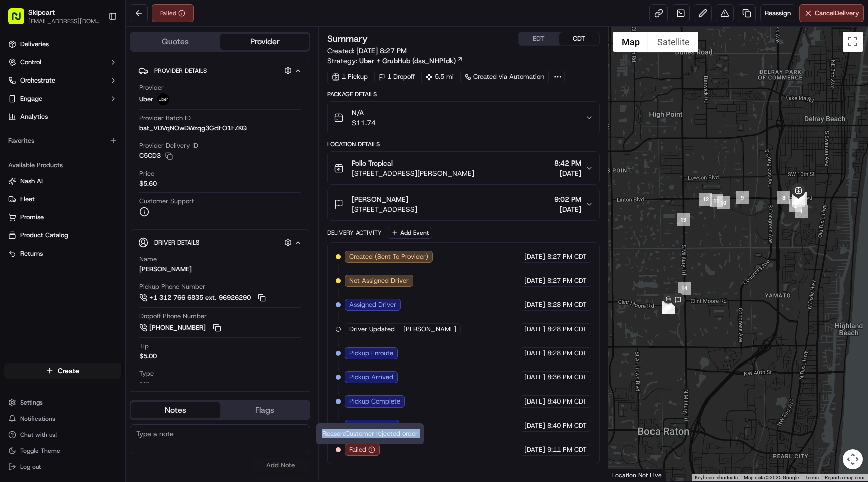 This screenshot has width=868, height=482. What do you see at coordinates (146, 373) in the screenshot?
I see `span: Type` at bounding box center [146, 373].